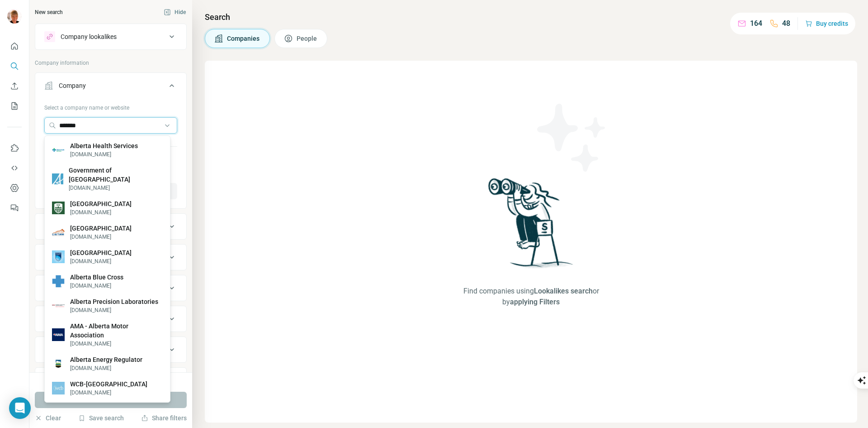 The image size is (868, 428). Describe the element at coordinates (58, 364) in the screenshot. I see `img: Alberta Energy Regulator` at that location.